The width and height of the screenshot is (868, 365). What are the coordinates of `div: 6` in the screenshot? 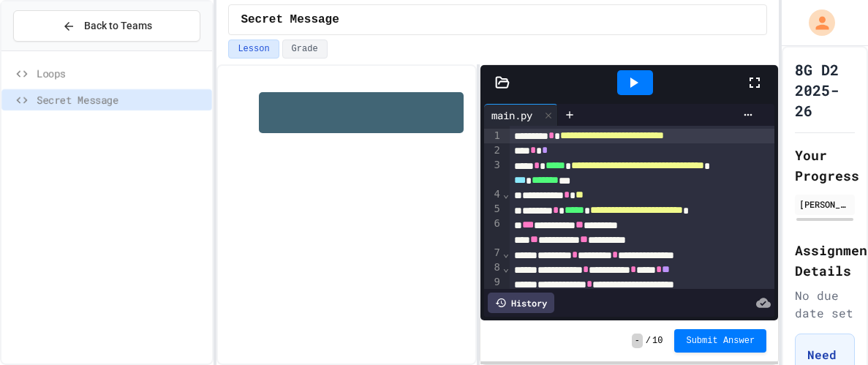 It's located at (493, 231).